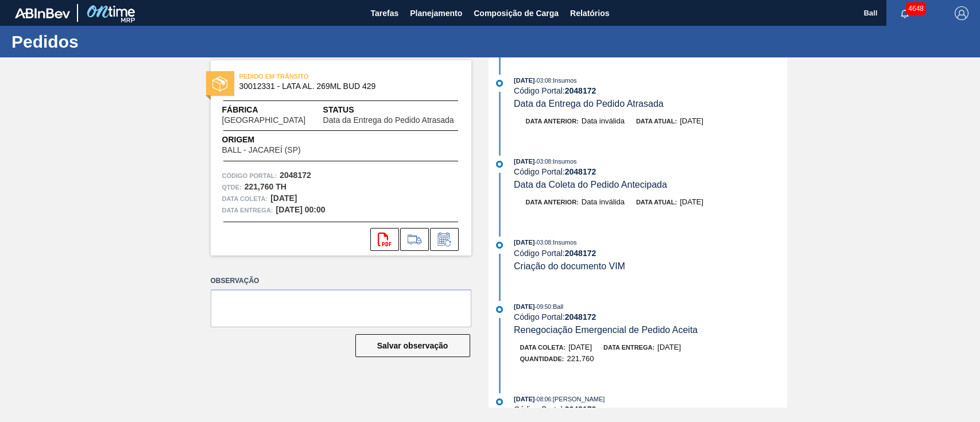  What do you see at coordinates (580, 359) in the screenshot?
I see `span: 221,760` at bounding box center [580, 359].